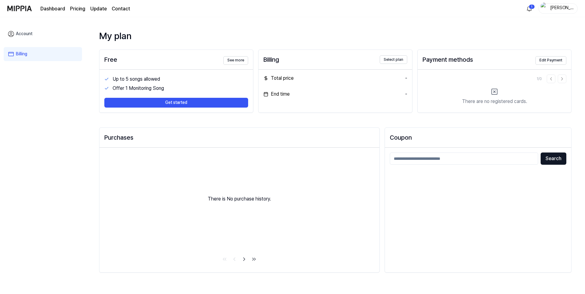 This screenshot has width=585, height=294. What do you see at coordinates (234, 260) in the screenshot?
I see `a: Go to previous page` at bounding box center [234, 260].